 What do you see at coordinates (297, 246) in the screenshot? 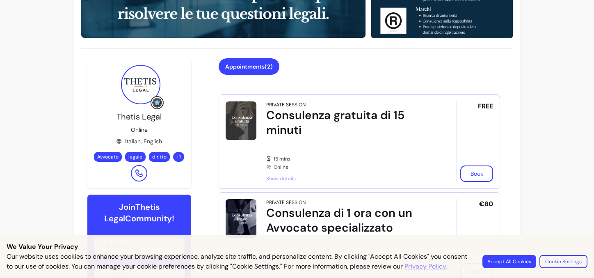
I see `p: We Value Your Privacy` at bounding box center [297, 246].